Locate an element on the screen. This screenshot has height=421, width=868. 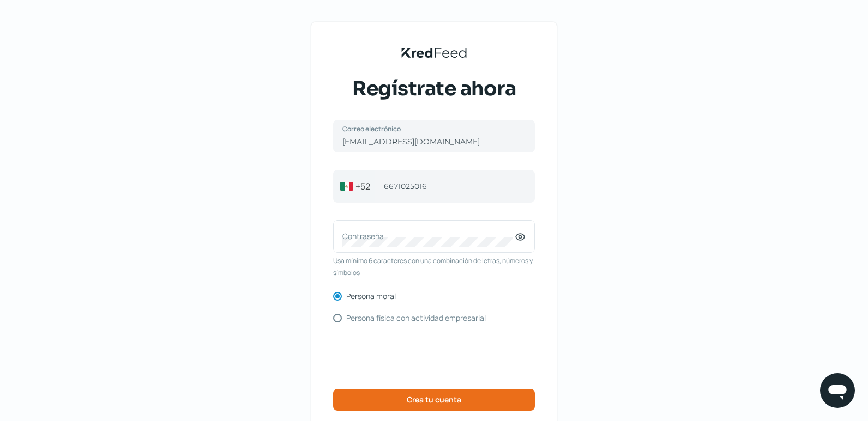
label: Correo electrónico is located at coordinates (429, 129).